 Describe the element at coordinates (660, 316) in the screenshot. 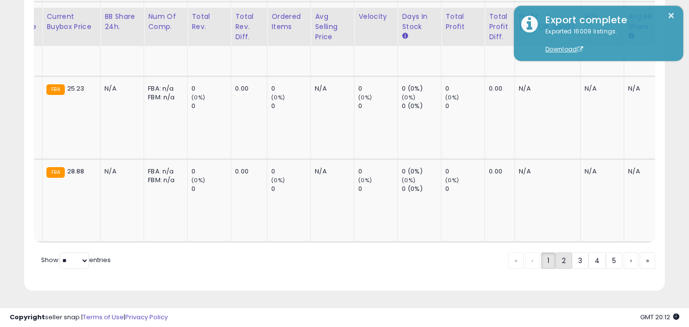

I see `span: 2025-10-6 20:12 GMT` at that location.